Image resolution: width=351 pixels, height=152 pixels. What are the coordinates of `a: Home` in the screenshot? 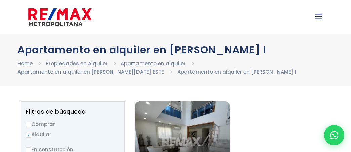 It's located at (25, 63).